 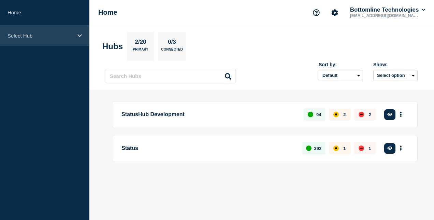 I want to click on p: Status, so click(x=208, y=148).